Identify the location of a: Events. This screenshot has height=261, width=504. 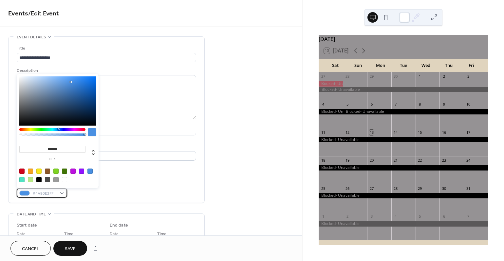
(18, 13).